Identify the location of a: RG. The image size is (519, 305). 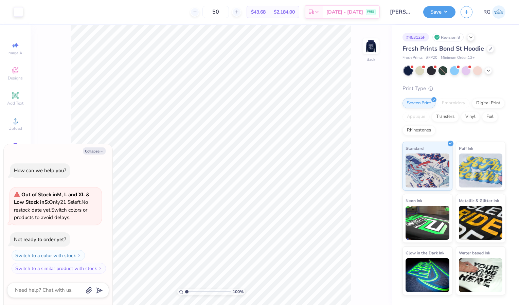
(494, 12).